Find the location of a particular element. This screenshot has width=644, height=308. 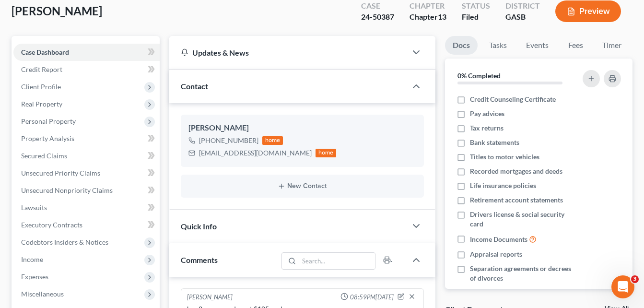

div: 24-50387 is located at coordinates (377, 17).